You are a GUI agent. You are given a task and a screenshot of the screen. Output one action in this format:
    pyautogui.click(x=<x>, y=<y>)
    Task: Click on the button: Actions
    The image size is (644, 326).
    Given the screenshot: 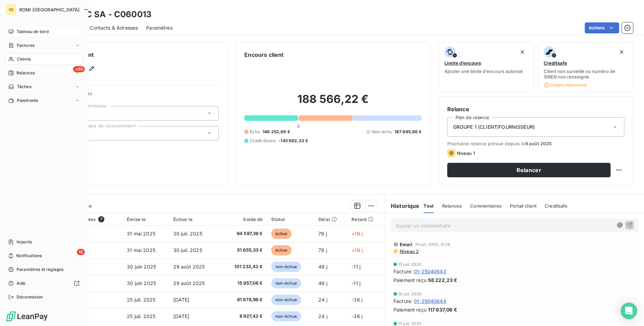 What is the action you would take?
    pyautogui.click(x=602, y=28)
    